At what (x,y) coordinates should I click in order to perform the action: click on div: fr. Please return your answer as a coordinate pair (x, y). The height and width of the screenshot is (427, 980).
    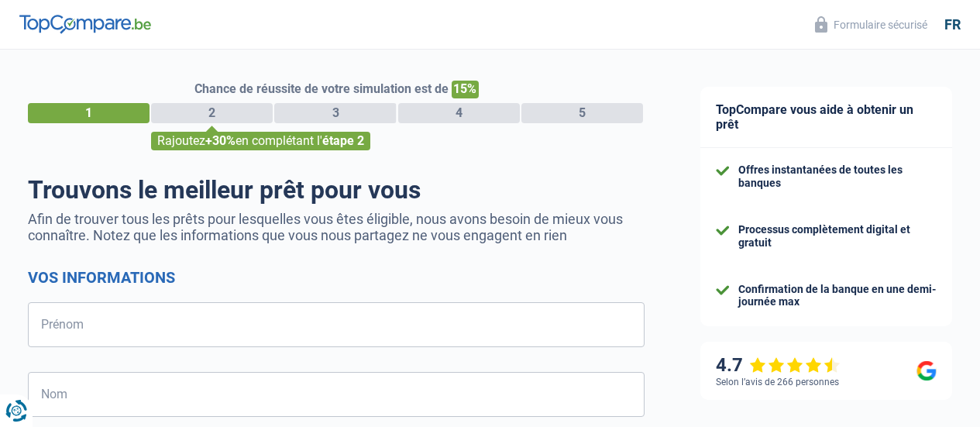
    Looking at the image, I should click on (952, 25).